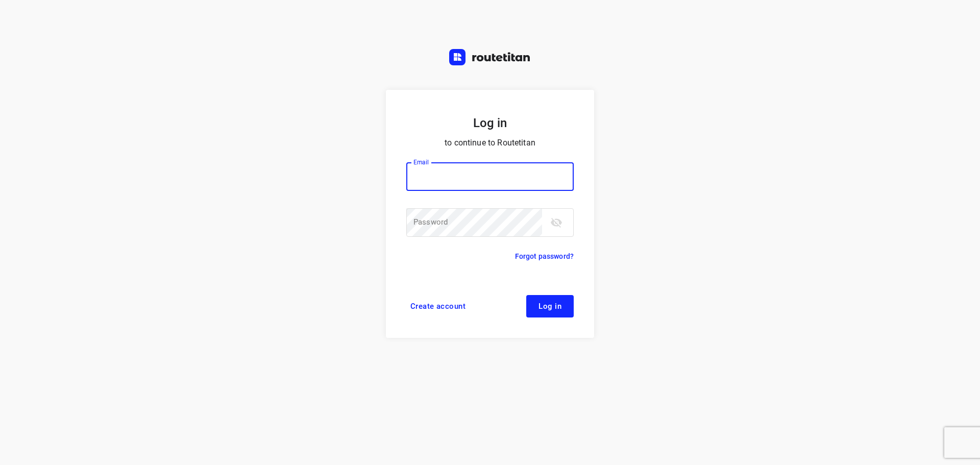 This screenshot has width=980, height=465. Describe the element at coordinates (544, 256) in the screenshot. I see `a: Forgot password?` at that location.